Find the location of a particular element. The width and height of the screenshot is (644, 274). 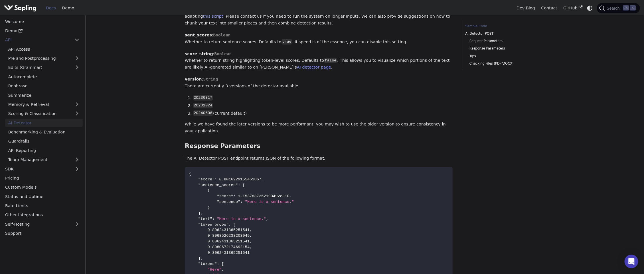

li: (current default) is located at coordinates (323, 113).